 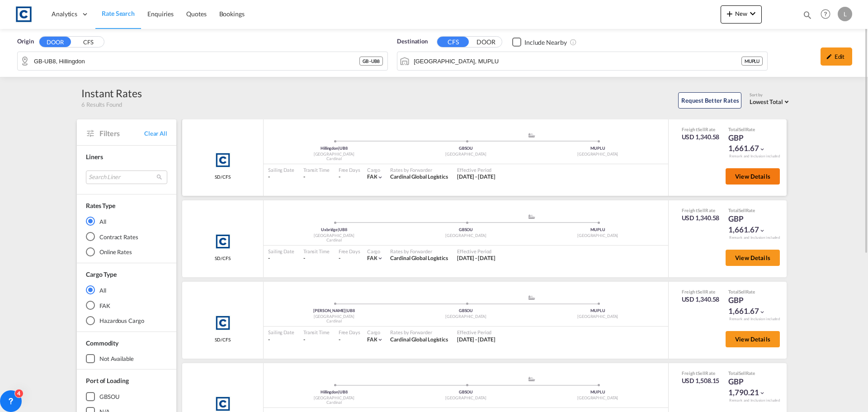 I want to click on span: Rate Search, so click(x=118, y=13).